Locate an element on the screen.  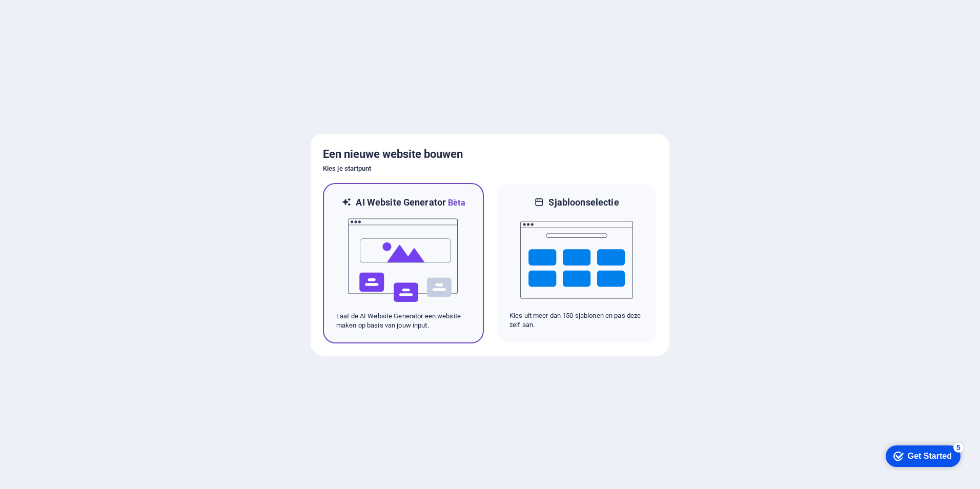
div: Get Started is located at coordinates (50, 16).